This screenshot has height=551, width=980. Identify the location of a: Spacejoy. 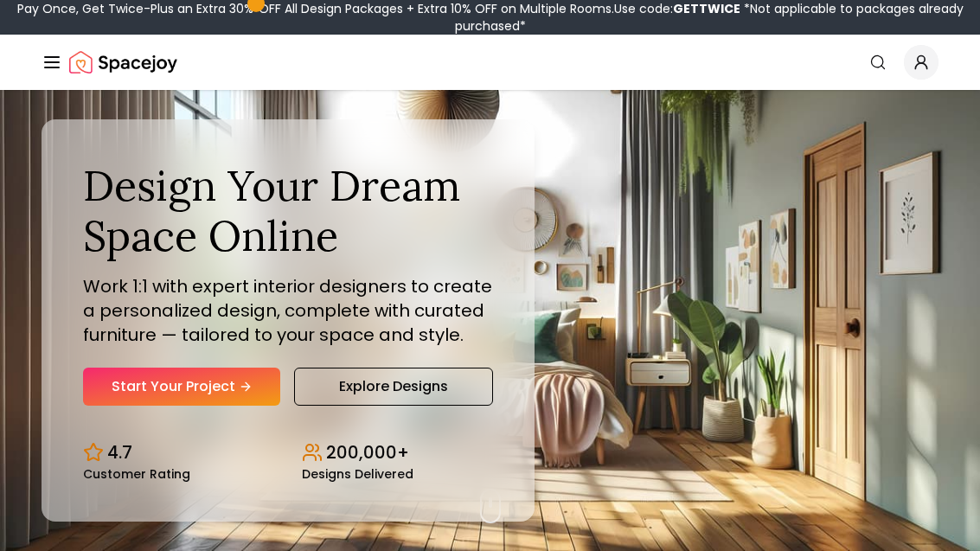
(123, 62).